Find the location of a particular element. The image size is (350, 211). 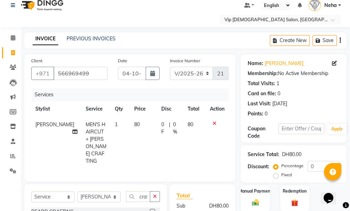

span: 0 F is located at coordinates (164, 128).